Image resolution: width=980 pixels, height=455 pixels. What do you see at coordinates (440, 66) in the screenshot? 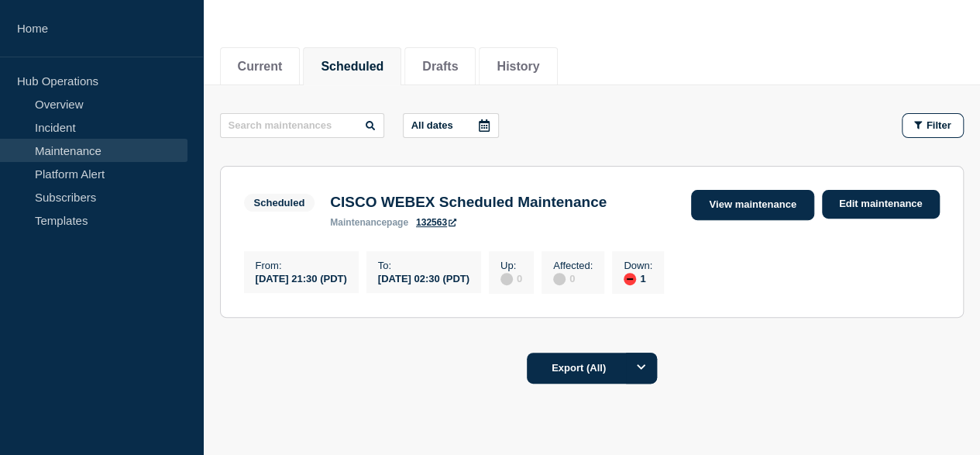
I see `button: Drafts` at bounding box center [440, 66].